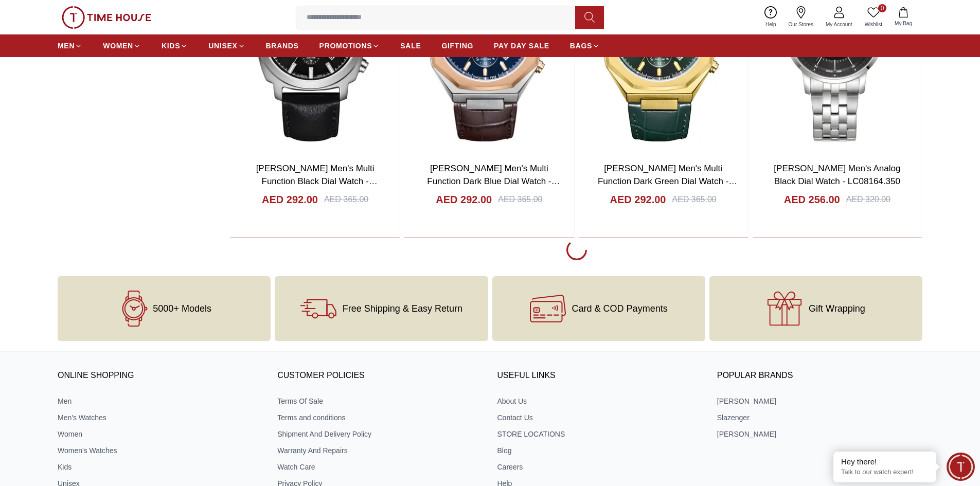 This screenshot has width=980, height=486. I want to click on h3: USEFUL LINKS, so click(600, 376).